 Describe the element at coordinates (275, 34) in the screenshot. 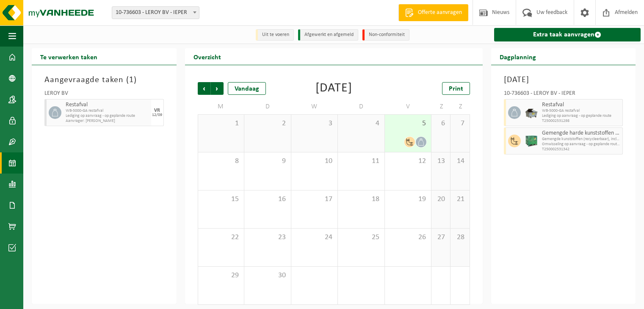

I see `li: Uit te voeren` at that location.